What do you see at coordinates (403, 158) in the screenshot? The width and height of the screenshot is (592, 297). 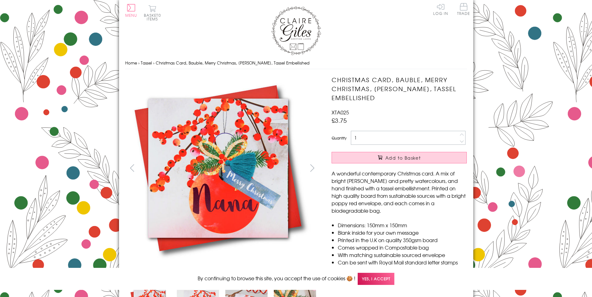 I see `span: Add to Basket` at bounding box center [403, 158].